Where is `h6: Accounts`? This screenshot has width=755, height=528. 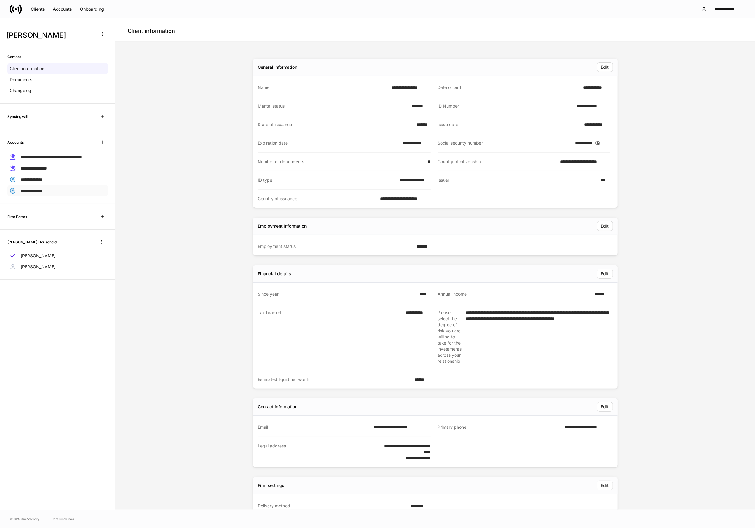
h6: Accounts is located at coordinates (15, 142).